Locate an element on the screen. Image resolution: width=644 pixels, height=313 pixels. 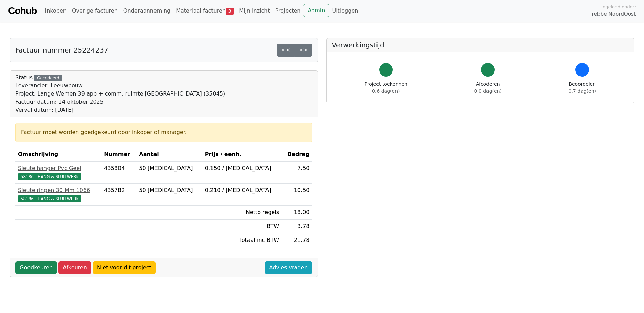
span: 3 is located at coordinates (229, 11).